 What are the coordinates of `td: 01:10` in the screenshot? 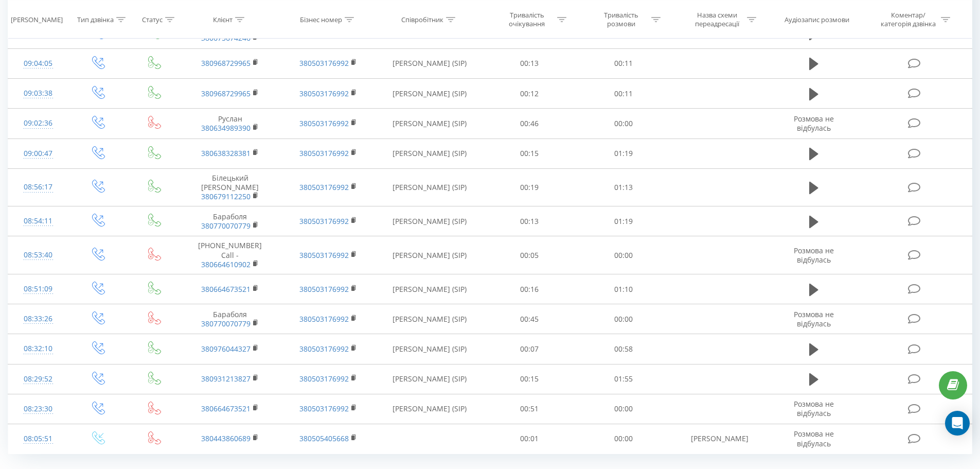 It's located at (623, 289).